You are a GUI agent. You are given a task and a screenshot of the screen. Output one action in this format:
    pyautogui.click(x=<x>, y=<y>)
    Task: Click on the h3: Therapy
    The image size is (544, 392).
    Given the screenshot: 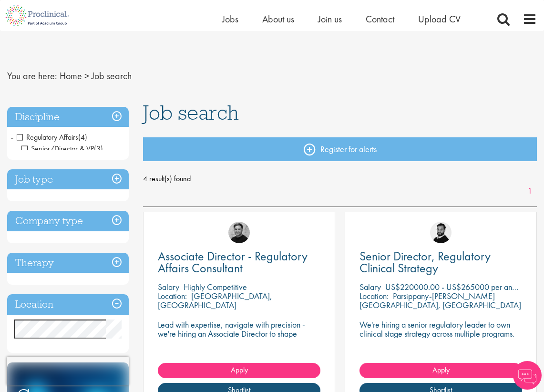 What is the action you would take?
    pyautogui.click(x=68, y=263)
    